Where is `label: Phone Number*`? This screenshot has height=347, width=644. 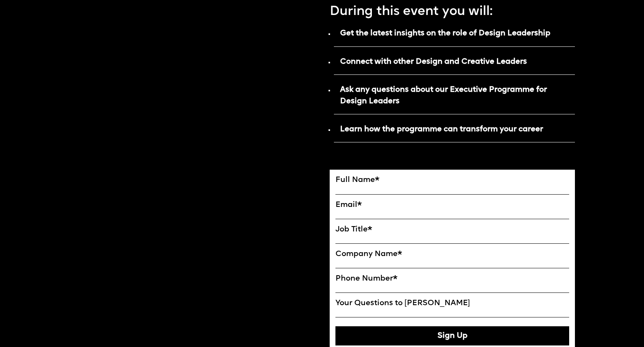 label: Phone Number* is located at coordinates (452, 278).